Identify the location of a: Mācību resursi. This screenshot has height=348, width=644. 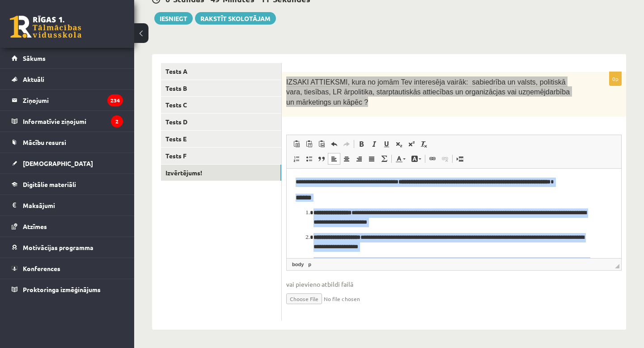
(67, 142).